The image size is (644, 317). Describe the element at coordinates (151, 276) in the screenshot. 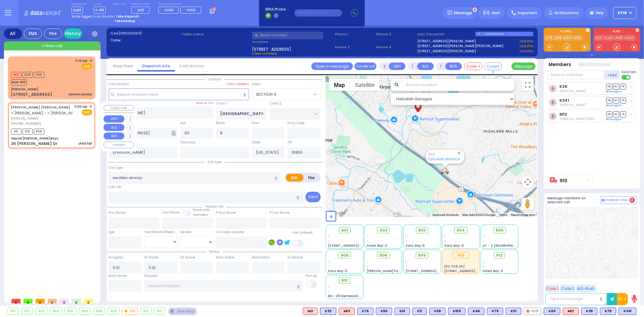

I see `label: Hospital` at that location.